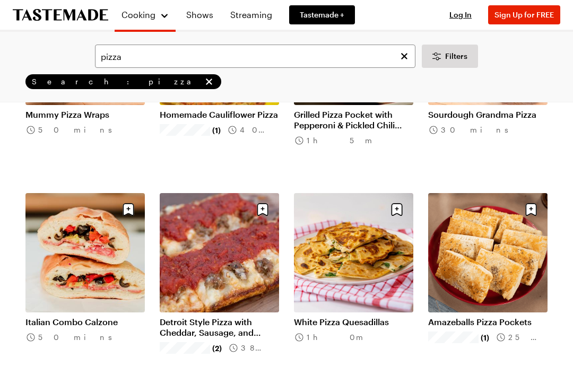  Describe the element at coordinates (322, 15) in the screenshot. I see `span: Tastemade +` at that location.